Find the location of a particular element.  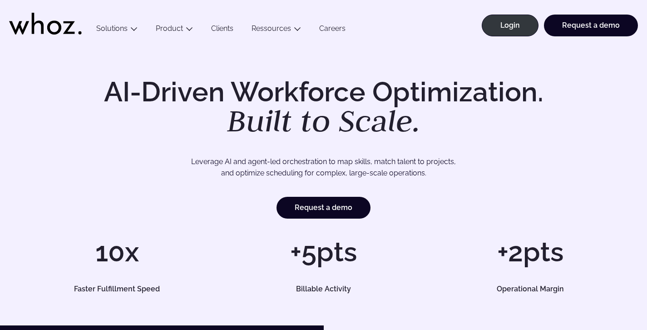

button: Ressources is located at coordinates (276, 30).